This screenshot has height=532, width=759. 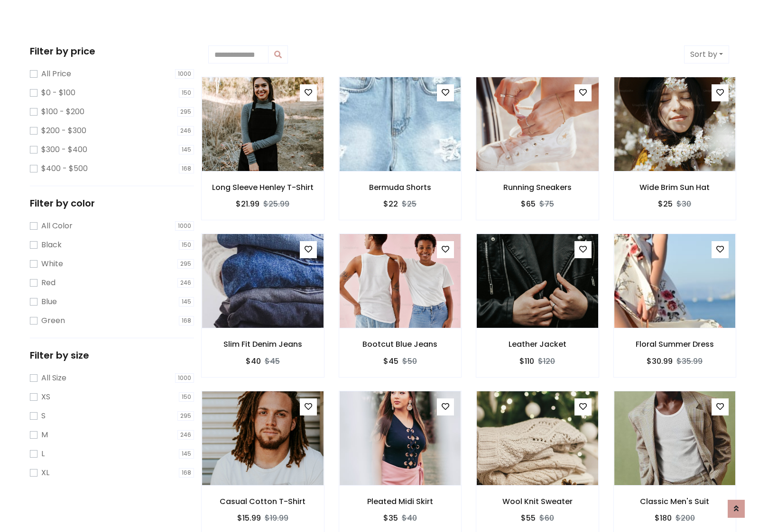 What do you see at coordinates (54, 378) in the screenshot?
I see `label: All Size` at bounding box center [54, 378].